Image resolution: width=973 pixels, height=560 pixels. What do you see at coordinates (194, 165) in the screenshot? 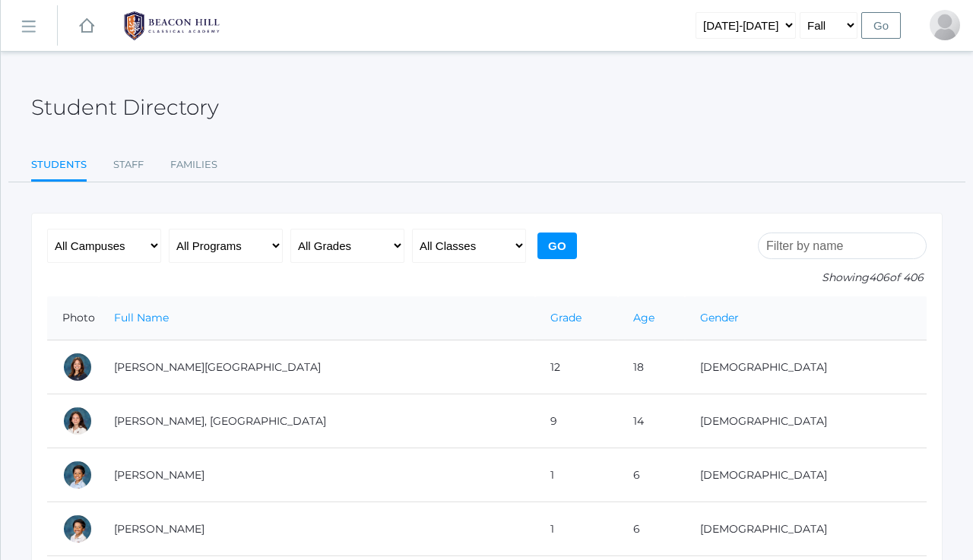
I see `a: Families` at bounding box center [194, 165].